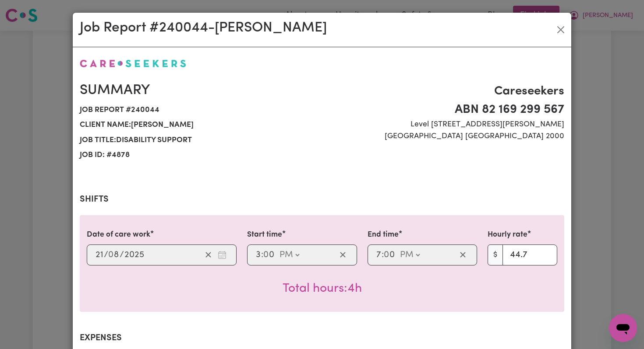 The image size is (644, 349). Describe the element at coordinates (198, 140) in the screenshot. I see `span: Job title: Disability support` at that location.